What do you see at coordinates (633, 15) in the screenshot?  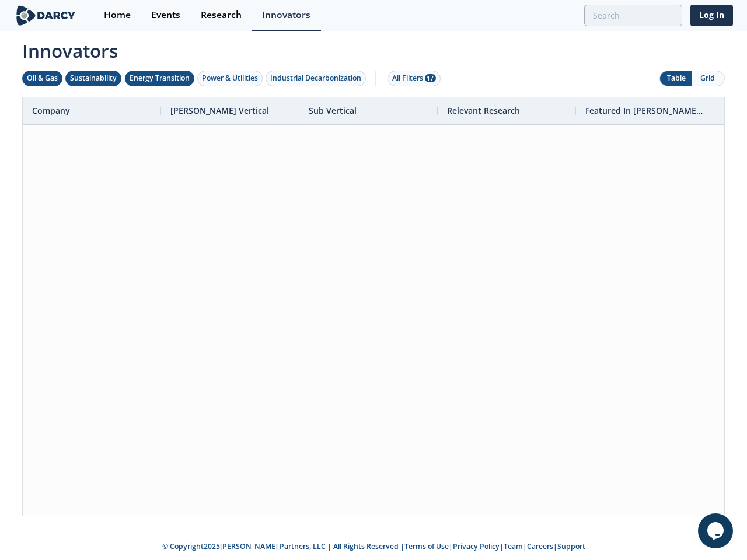 I see `input: Advanced Search` at bounding box center [633, 15].